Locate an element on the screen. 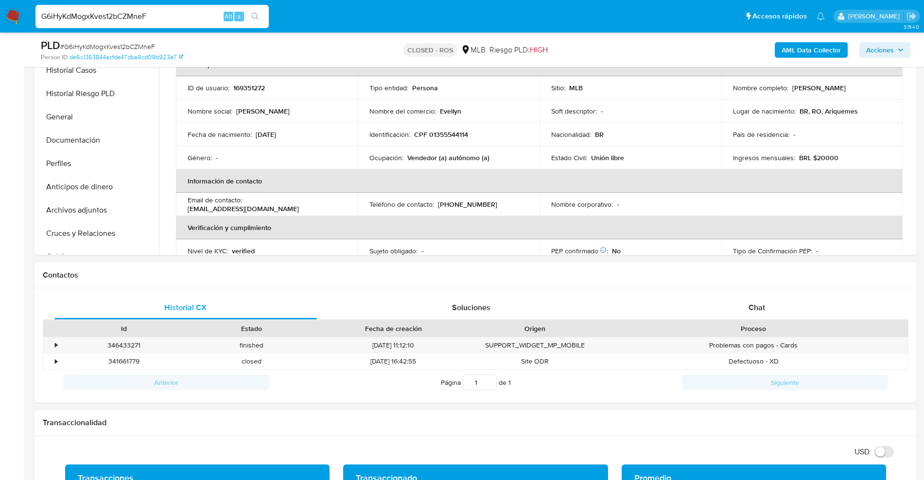 This screenshot has height=480, width=924. p: PEP confirmado : is located at coordinates (579, 251).